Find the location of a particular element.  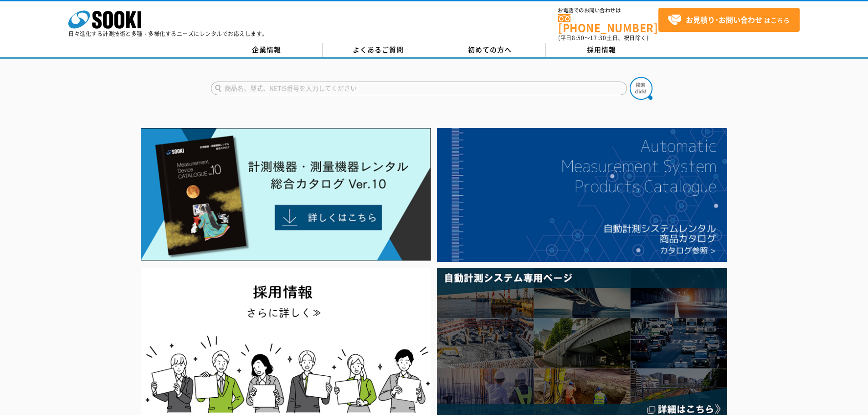

a: 採用情報 is located at coordinates (602, 50).